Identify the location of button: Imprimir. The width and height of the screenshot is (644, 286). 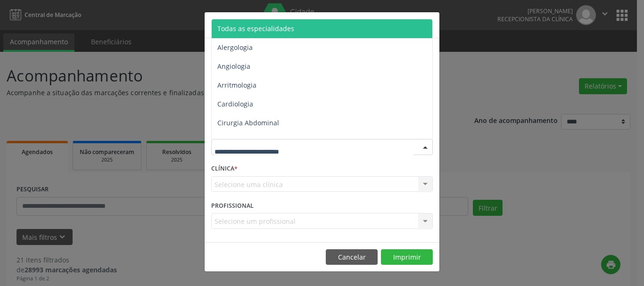
(407, 257).